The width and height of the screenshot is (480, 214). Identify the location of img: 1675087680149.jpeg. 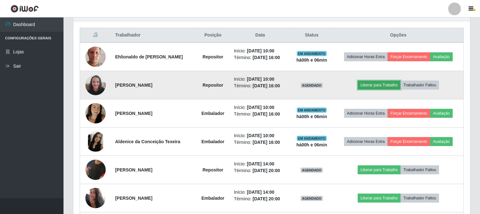
(95, 57).